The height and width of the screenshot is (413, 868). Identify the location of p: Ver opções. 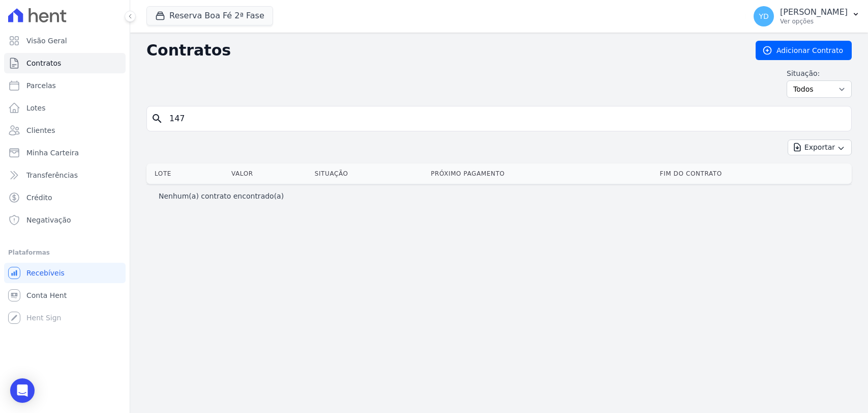
(814, 21).